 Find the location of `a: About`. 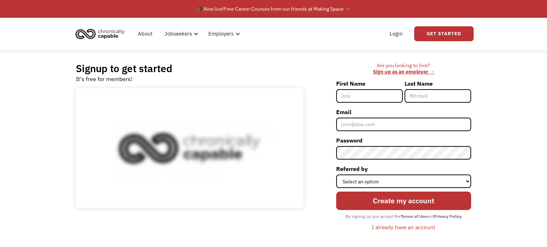

a: About is located at coordinates (145, 34).